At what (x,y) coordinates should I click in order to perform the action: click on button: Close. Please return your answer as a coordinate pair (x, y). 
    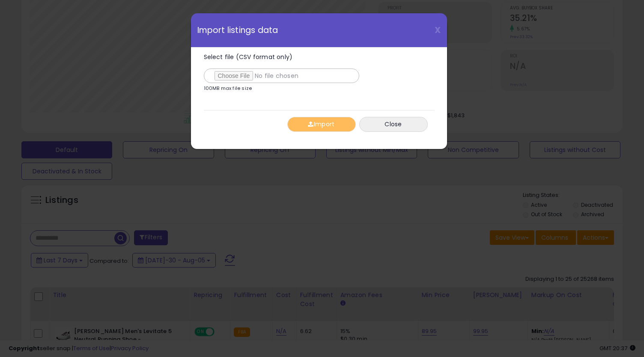
    Looking at the image, I should click on (393, 124).